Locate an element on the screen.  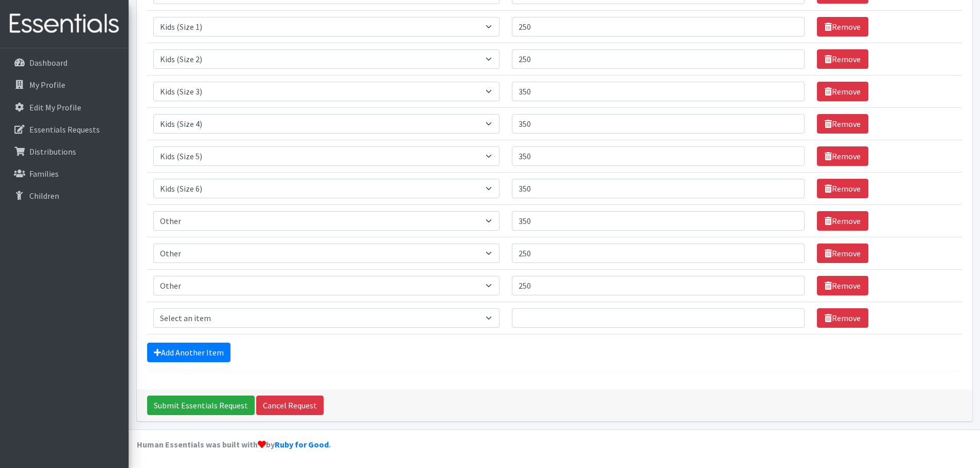
input: Submit Essentials Request is located at coordinates (201, 405).